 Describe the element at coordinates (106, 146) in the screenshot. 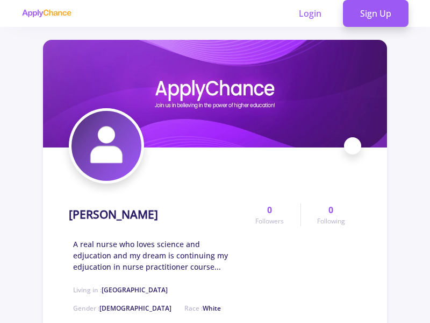

I see `img: Firoozeh Mokarianavatar` at that location.